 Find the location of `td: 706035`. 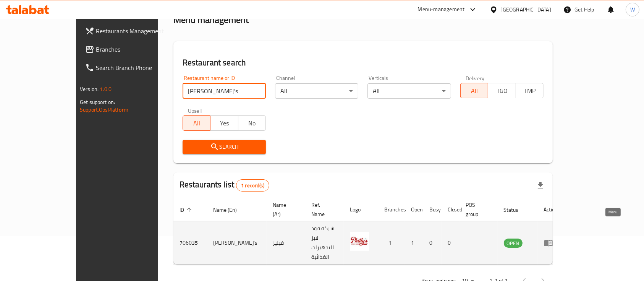

td: 706035 is located at coordinates (190, 243).